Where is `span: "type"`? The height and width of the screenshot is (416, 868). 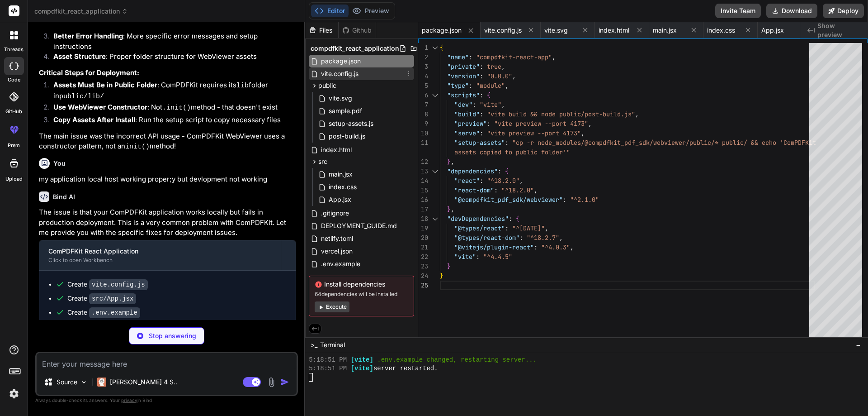
span: "type" is located at coordinates (458, 85).